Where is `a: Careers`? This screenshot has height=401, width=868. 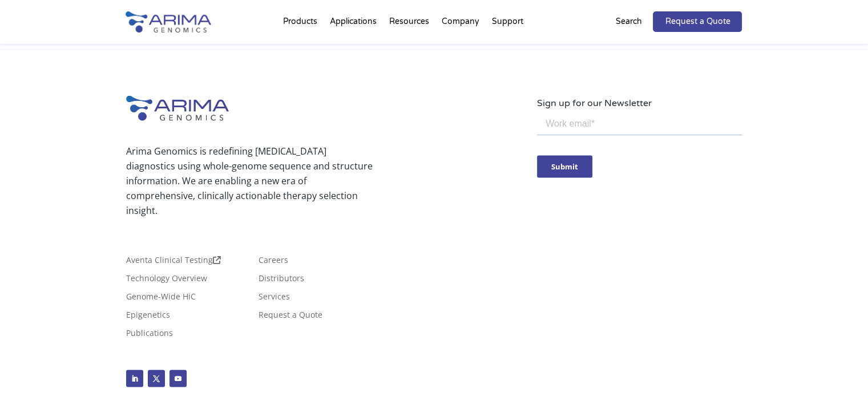
a: Careers is located at coordinates (273, 262).